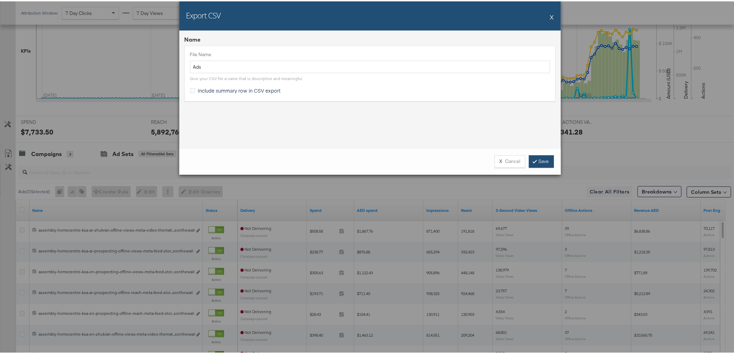 Image resolution: width=734 pixels, height=354 pixels. Describe the element at coordinates (239, 89) in the screenshot. I see `span: Include summary row in CSV export` at that location.